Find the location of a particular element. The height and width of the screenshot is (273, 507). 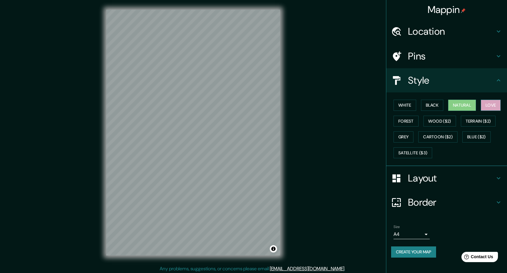

button: Grey is located at coordinates (404, 137).